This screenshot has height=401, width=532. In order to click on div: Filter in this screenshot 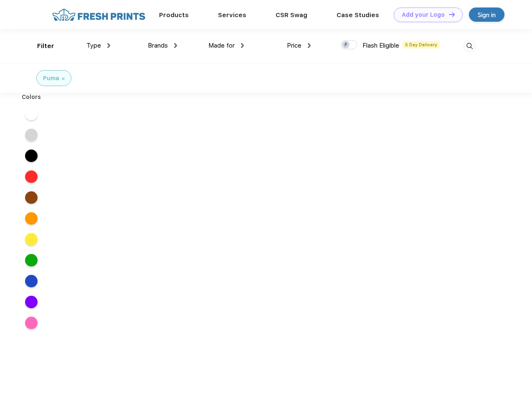, I will do `click(45, 46)`.